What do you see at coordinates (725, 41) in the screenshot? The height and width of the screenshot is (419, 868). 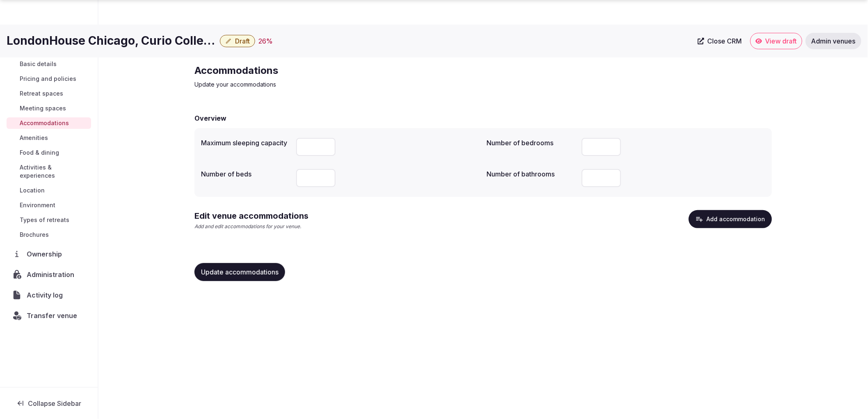 I see `span: Close CRM` at bounding box center [725, 41].